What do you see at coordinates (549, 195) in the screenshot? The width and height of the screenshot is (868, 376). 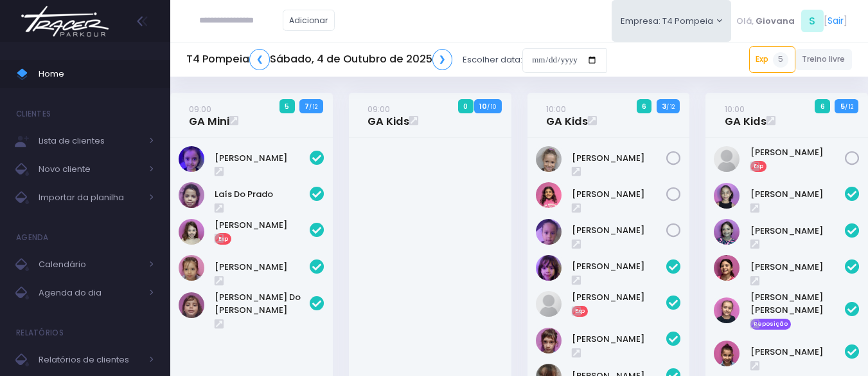 I see `img: Maria Orpheu` at bounding box center [549, 195].